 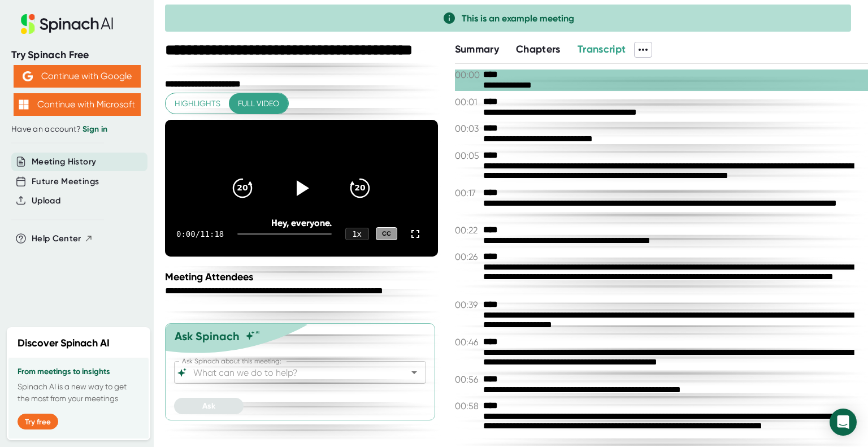 I want to click on div: Ask Spinach, so click(x=207, y=336).